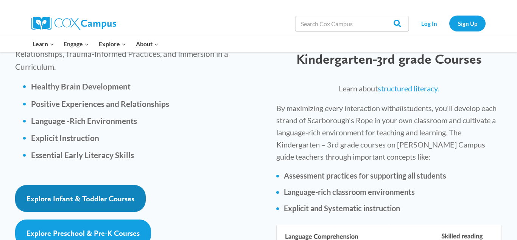 The image size is (517, 240). Describe the element at coordinates (389, 88) in the screenshot. I see `p: Learn about` at that location.